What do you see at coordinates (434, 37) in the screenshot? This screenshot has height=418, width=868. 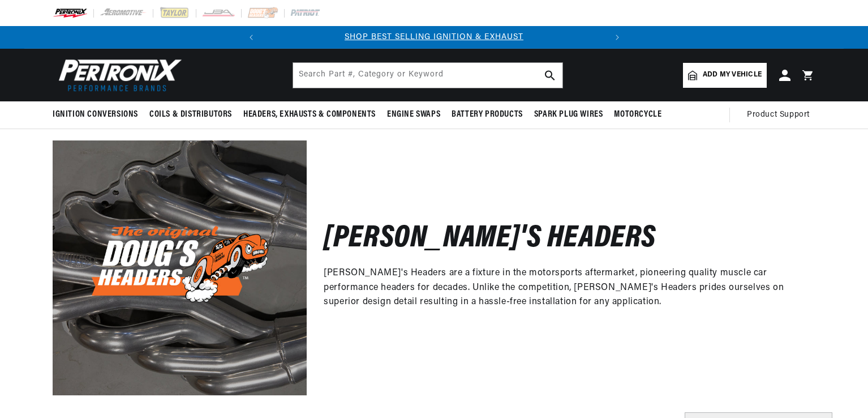 I see `a: SHOP BEST SELLING IGNITION & EXHAUST` at bounding box center [434, 37].